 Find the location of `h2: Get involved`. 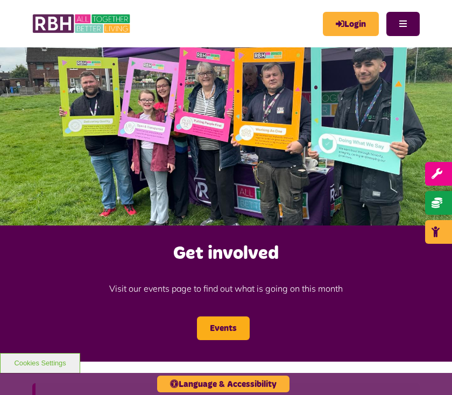

h2: Get involved is located at coordinates (226, 253).